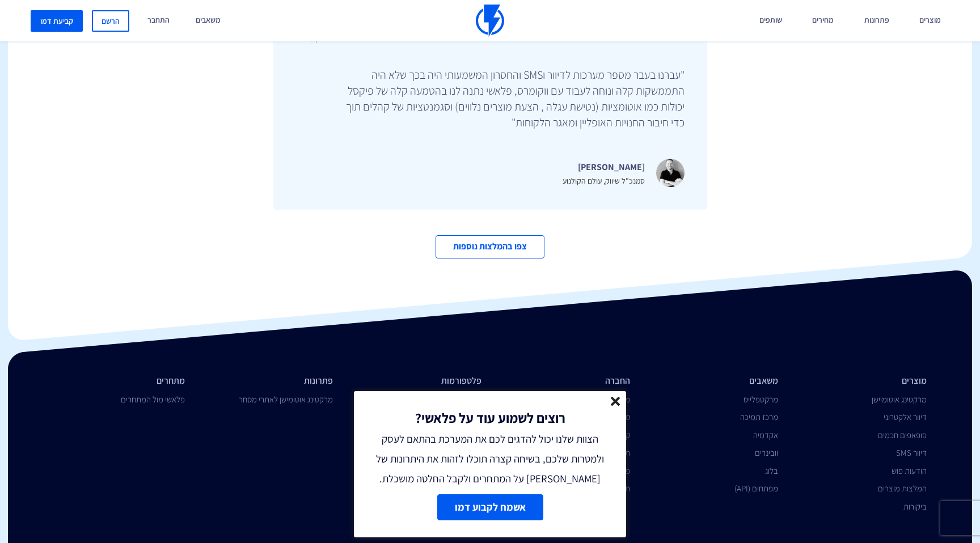 The width and height of the screenshot is (980, 543). I want to click on span: סמנכ"ל שיווק, עולם הקולנוע, so click(603, 181).